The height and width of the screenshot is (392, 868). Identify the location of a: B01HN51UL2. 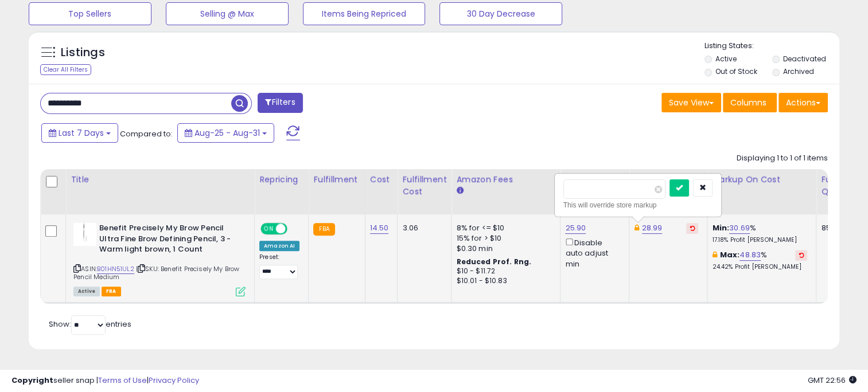
(115, 269).